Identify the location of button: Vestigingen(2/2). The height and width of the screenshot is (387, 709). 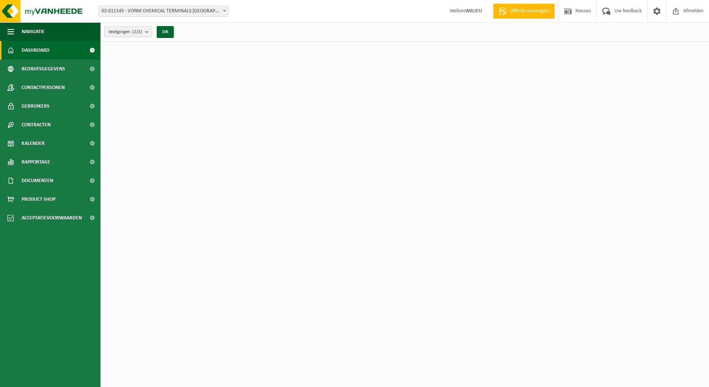
(128, 32).